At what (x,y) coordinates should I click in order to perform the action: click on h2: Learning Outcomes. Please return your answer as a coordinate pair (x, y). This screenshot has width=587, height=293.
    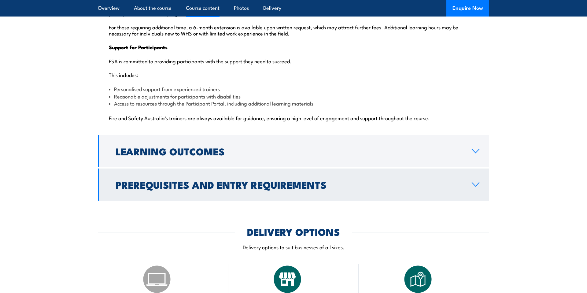
    Looking at the image, I should click on (289, 151).